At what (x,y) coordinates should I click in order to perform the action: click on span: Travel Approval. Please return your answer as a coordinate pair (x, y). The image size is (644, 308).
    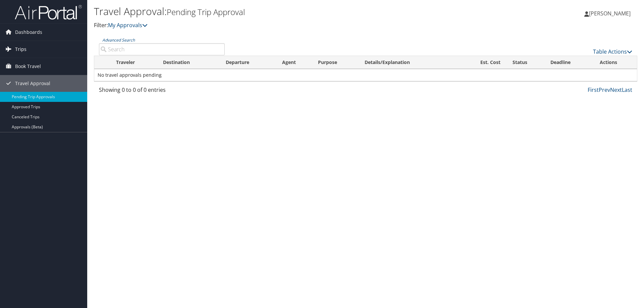
    Looking at the image, I should click on (33, 83).